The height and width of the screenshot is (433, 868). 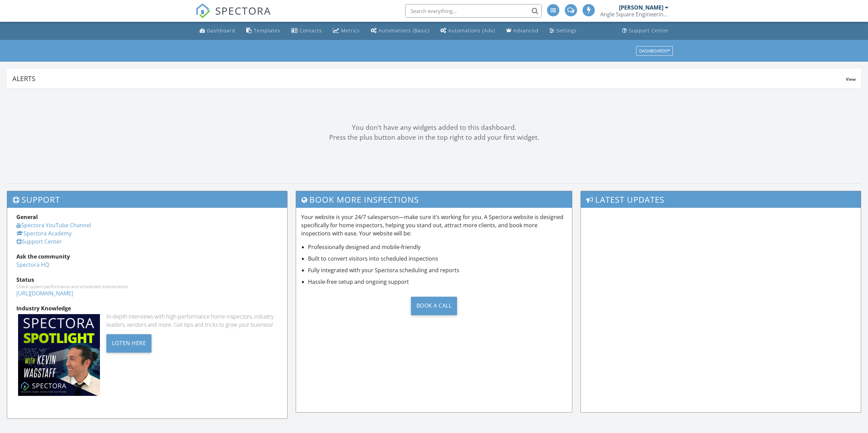 I want to click on li: Built to convert visitors into scheduled inspections, so click(x=437, y=259).